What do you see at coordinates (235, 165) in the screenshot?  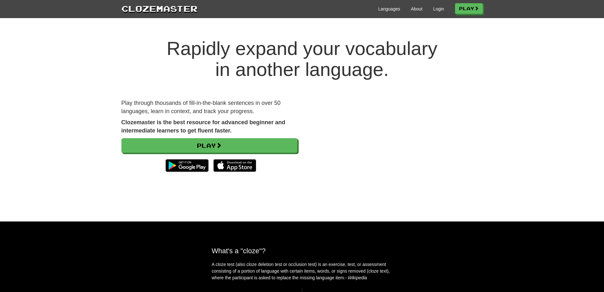 I see `img: Download_on_the_App_Store_Badge_US-UK_135x40-25178aeef6eb6b83b96f5f2d004eda3bffbb37122de64afbaef7...` at bounding box center [235, 165].